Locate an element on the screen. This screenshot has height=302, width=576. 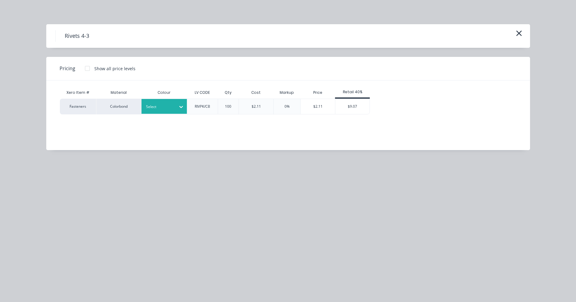
div: 100 is located at coordinates (228, 107).